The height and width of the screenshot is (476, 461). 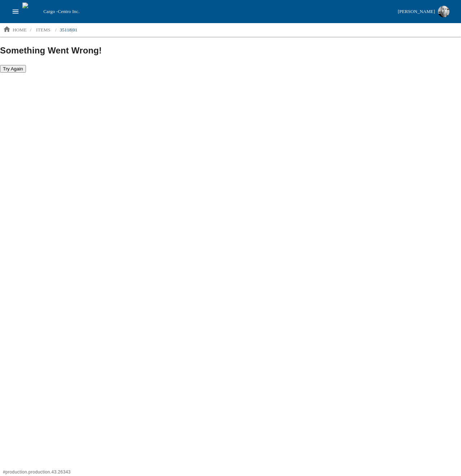 I want to click on span: Centro Inc., so click(x=69, y=11).